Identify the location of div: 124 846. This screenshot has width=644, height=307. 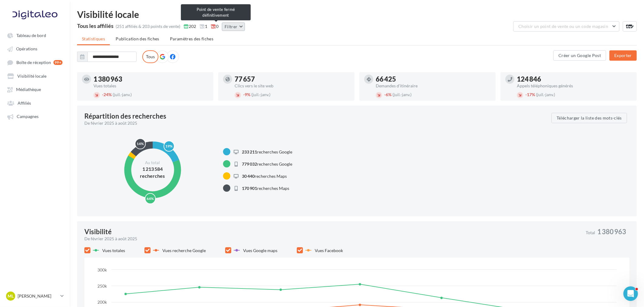
(574, 79).